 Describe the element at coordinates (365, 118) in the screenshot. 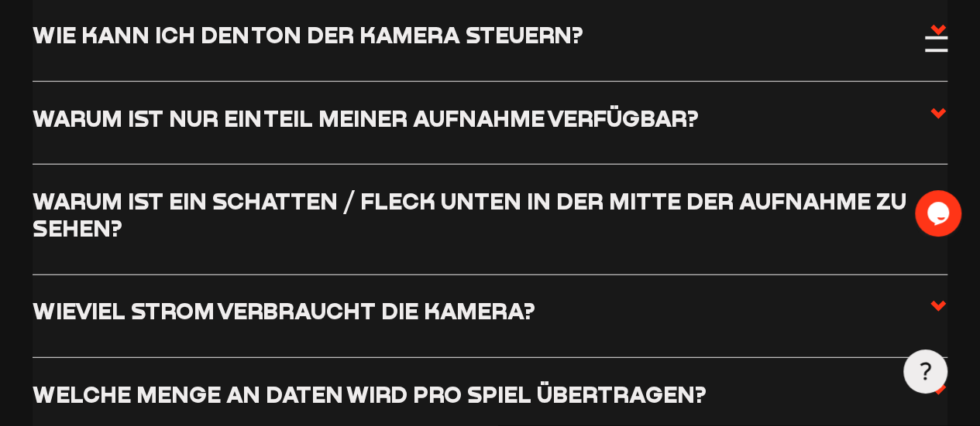

I see `h3: Warum ist nur ein Teil meiner Aufnahme verfügbar?` at that location.